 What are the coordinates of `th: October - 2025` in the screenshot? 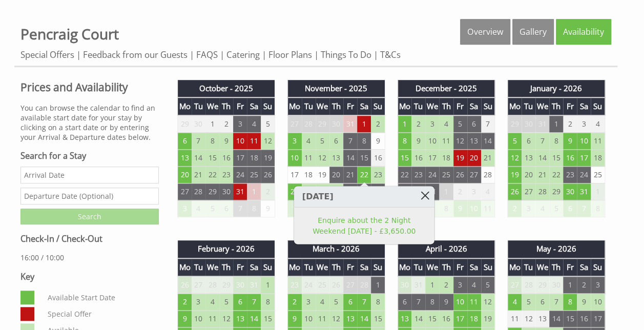 It's located at (226, 89).